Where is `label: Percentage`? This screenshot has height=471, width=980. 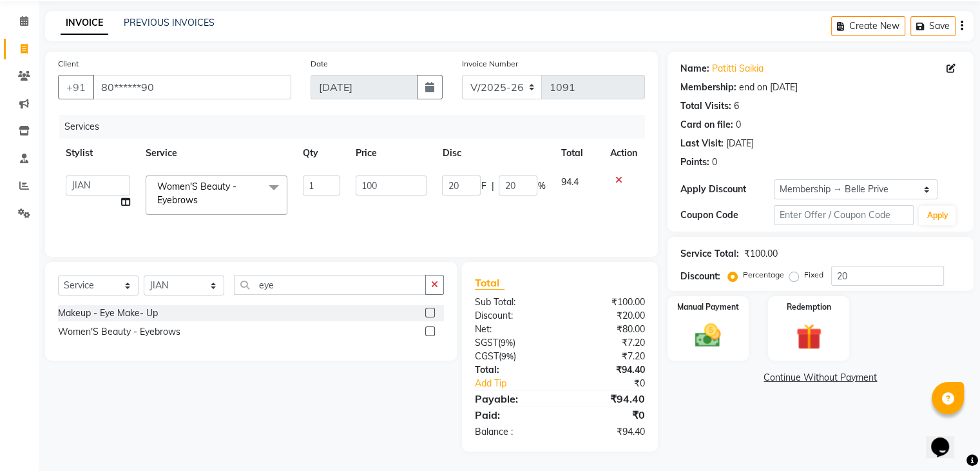 label: Percentage is located at coordinates (764, 275).